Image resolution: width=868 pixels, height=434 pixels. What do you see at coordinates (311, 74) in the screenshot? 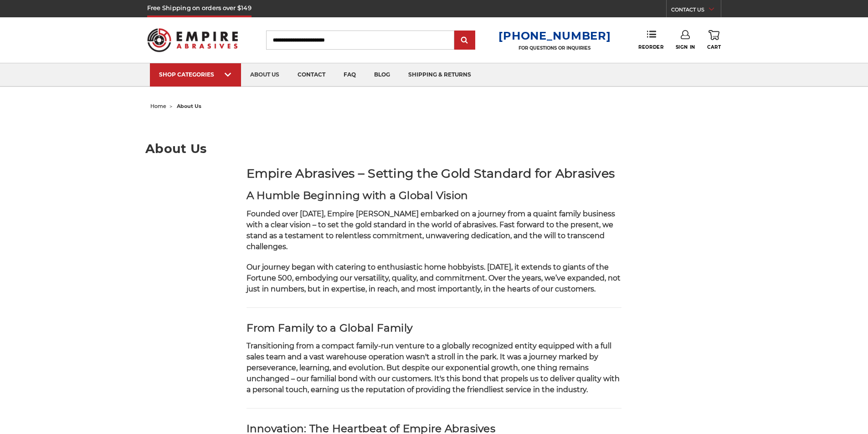
I see `a: contact` at bounding box center [311, 74].